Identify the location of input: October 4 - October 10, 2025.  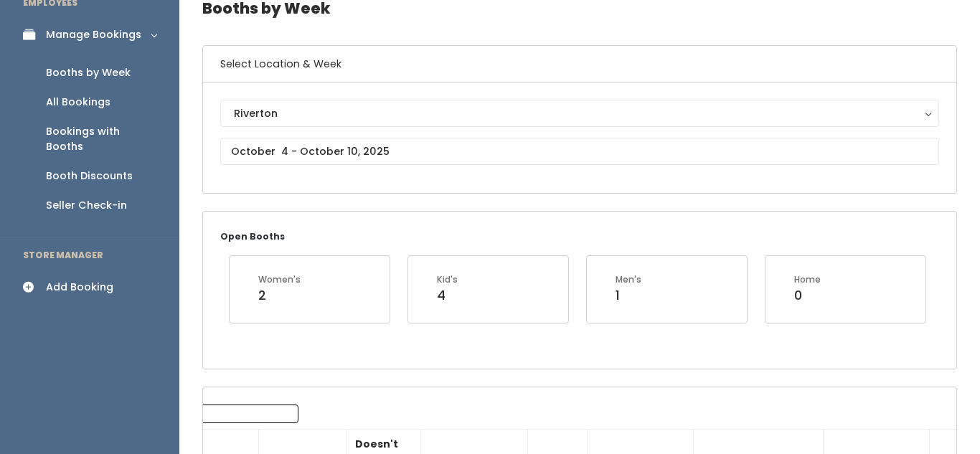
(580, 152).